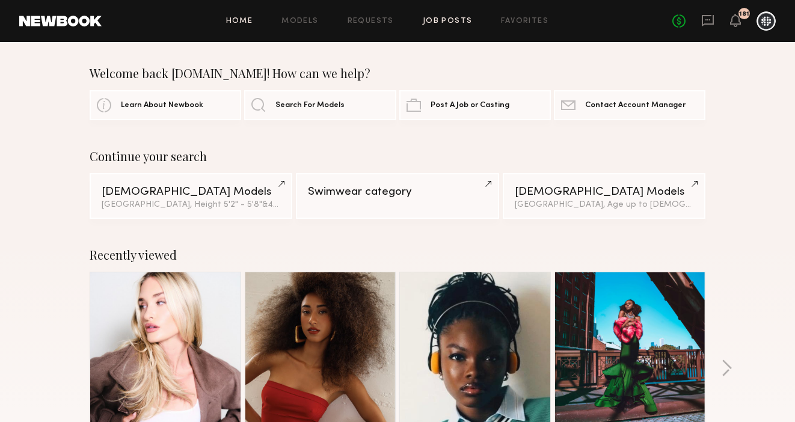 The width and height of the screenshot is (795, 422). Describe the element at coordinates (398, 255) in the screenshot. I see `div: Recently viewed` at that location.